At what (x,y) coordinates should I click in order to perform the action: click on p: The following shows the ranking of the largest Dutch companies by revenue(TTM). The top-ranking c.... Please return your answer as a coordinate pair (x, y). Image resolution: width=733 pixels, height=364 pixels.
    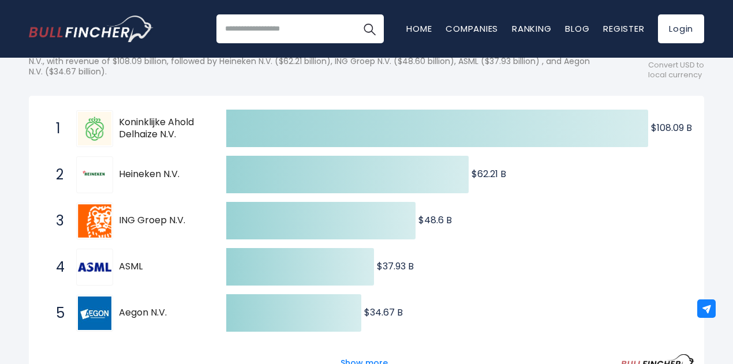
    Looking at the image, I should click on (315, 61).